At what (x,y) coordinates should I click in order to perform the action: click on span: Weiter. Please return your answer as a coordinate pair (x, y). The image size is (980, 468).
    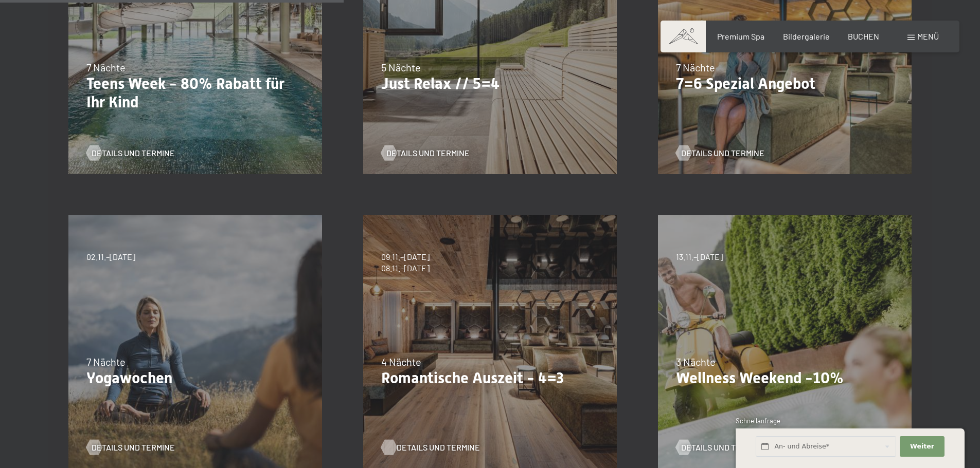
    Looking at the image, I should click on (921, 447).